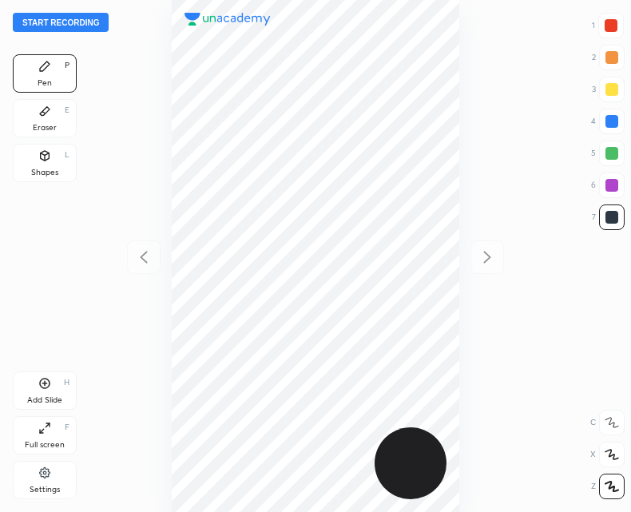 The height and width of the screenshot is (512, 631). I want to click on div: 2, so click(608, 58).